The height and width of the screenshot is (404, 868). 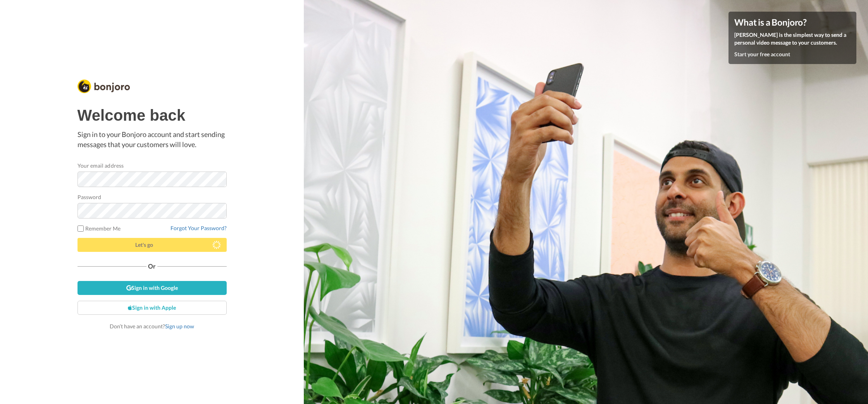 I want to click on label: Remember Me, so click(x=99, y=228).